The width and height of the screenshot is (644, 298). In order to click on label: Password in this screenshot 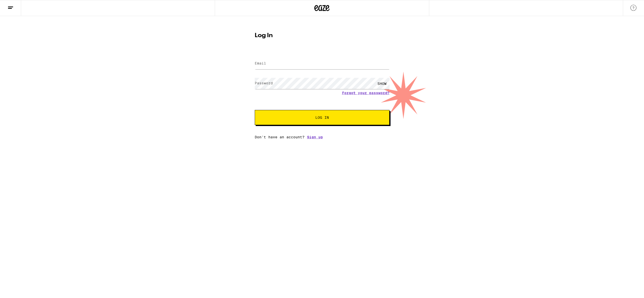, I will do `click(264, 83)`.